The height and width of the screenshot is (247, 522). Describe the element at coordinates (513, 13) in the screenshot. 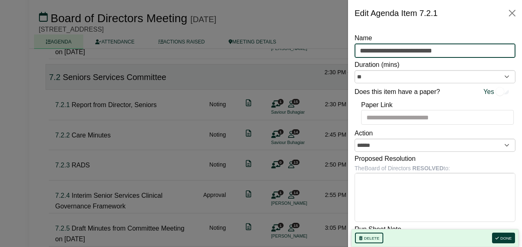

I see `button: Close` at that location.